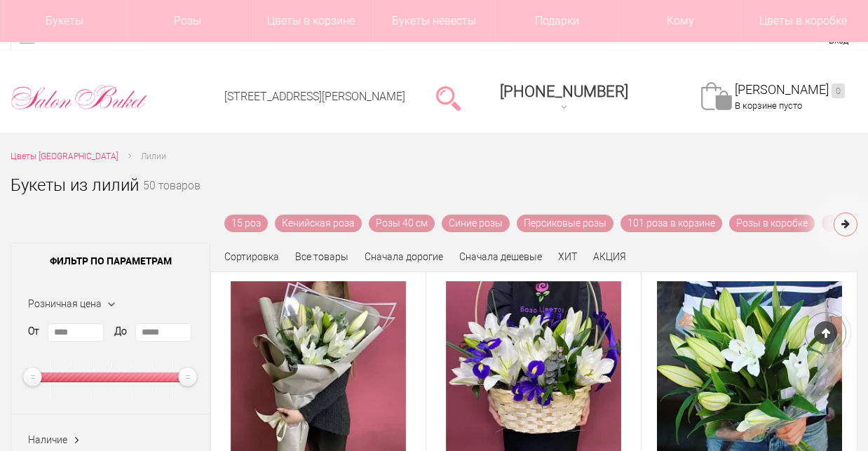 The width and height of the screenshot is (868, 451). What do you see at coordinates (500, 256) in the screenshot?
I see `a: Сначала дешевые` at bounding box center [500, 256].